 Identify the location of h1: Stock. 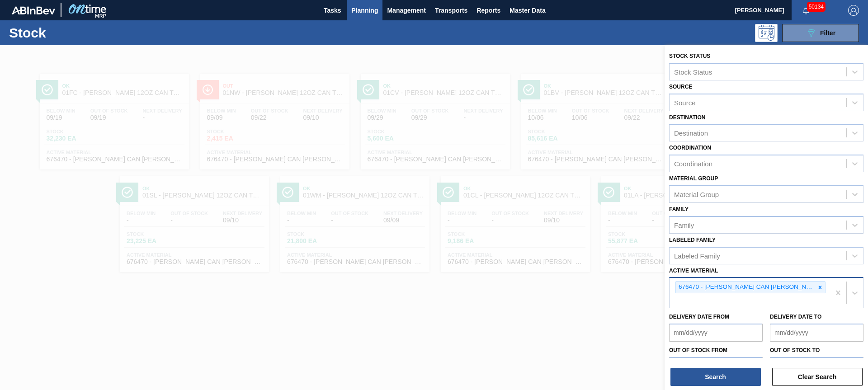
(76, 32).